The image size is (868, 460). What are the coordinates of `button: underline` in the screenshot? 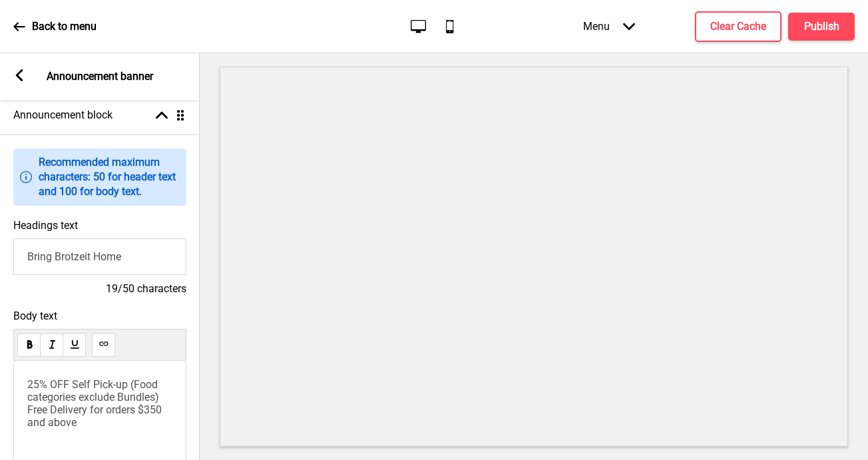 It's located at (74, 345).